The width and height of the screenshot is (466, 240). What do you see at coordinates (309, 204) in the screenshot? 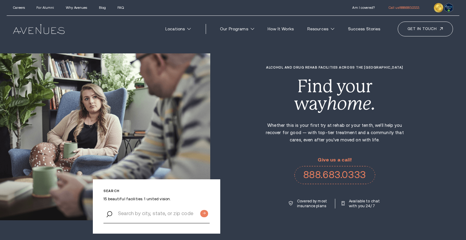
I see `a: Covered by most insurance plans` at bounding box center [309, 204].